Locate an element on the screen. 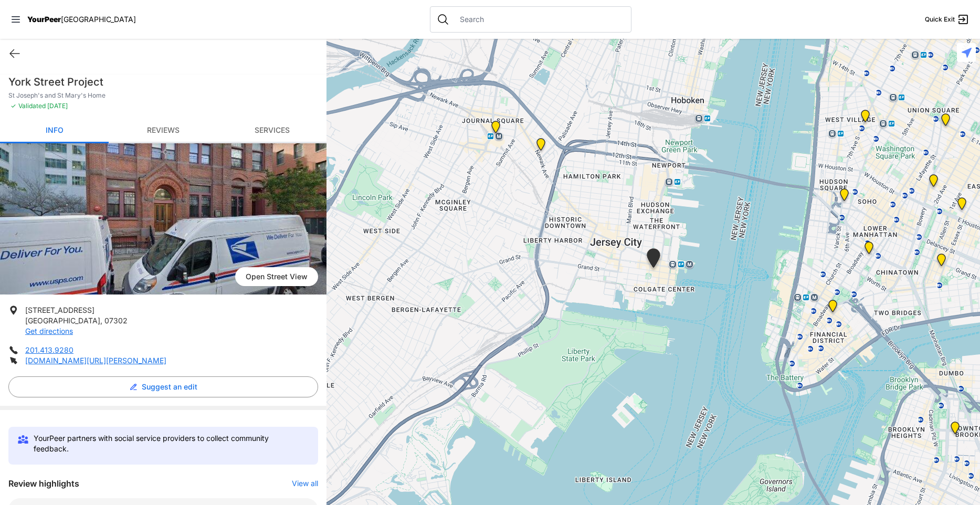 This screenshot has width=980, height=505. div: Not the actual location. No walk-ins Please is located at coordinates (865, 118).